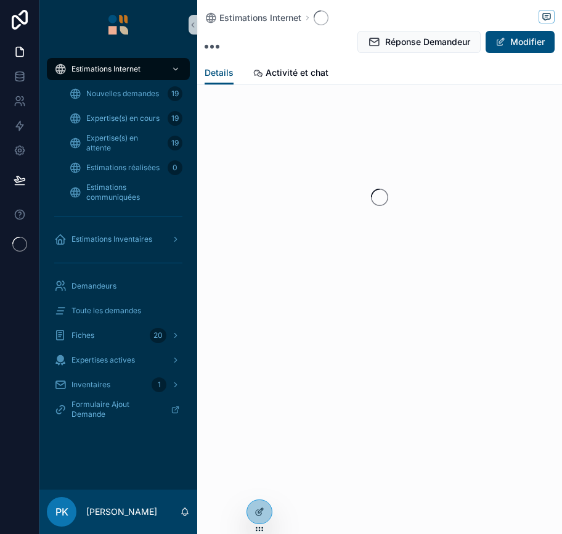 The width and height of the screenshot is (562, 534). I want to click on span: Estimations réalisées, so click(123, 168).